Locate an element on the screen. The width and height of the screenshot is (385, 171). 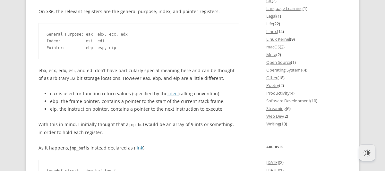
a: Linux Kernel is located at coordinates (278, 39).